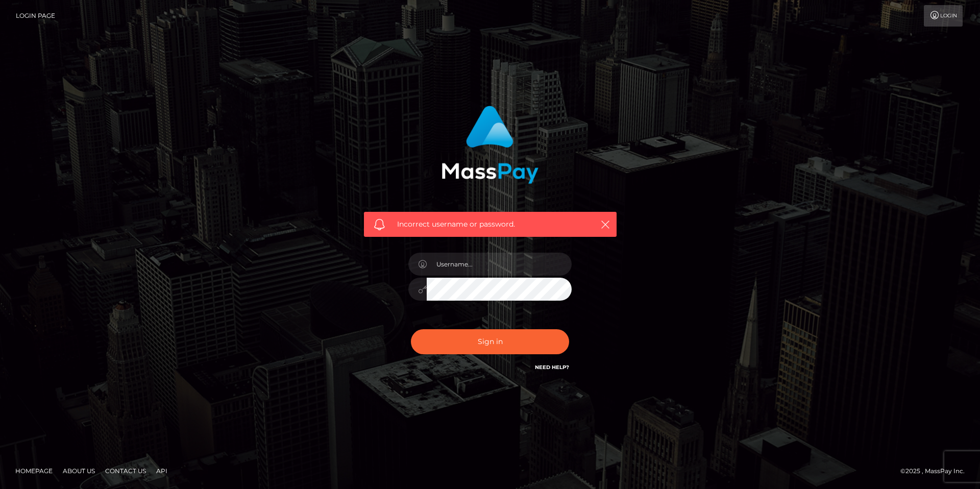 The height and width of the screenshot is (489, 980). What do you see at coordinates (552, 367) in the screenshot?
I see `a: Need Help?` at bounding box center [552, 367].